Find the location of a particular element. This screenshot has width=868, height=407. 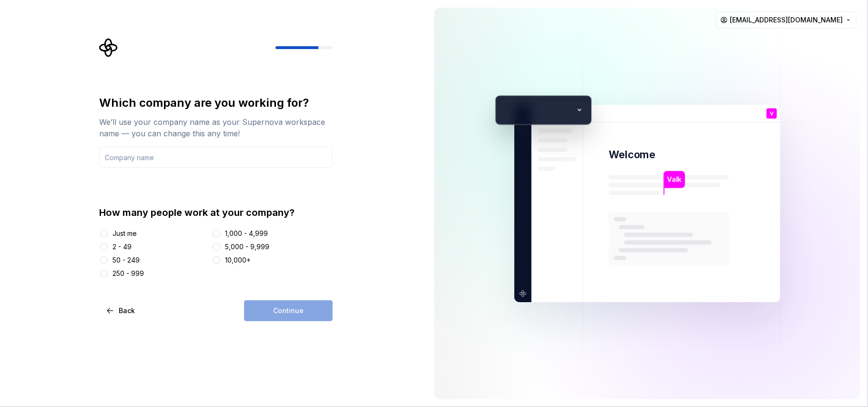

p: V is located at coordinates (771, 114).